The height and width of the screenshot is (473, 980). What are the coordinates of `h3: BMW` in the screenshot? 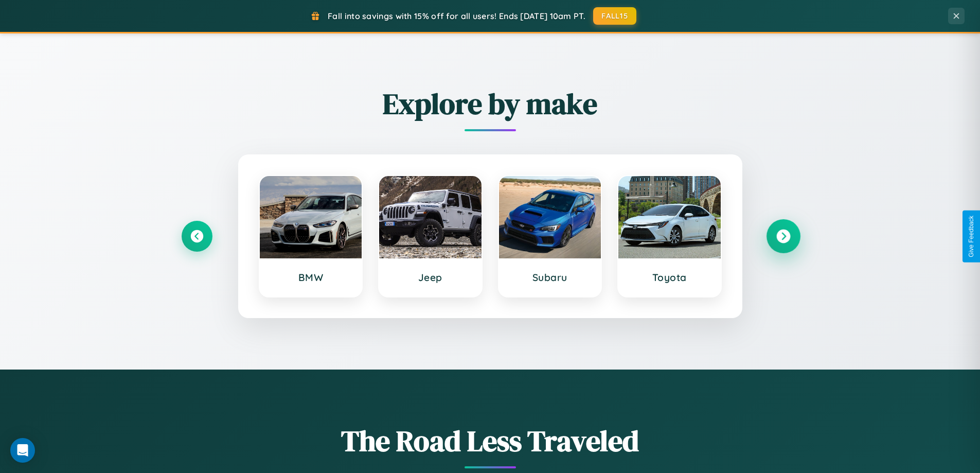 It's located at (310, 277).